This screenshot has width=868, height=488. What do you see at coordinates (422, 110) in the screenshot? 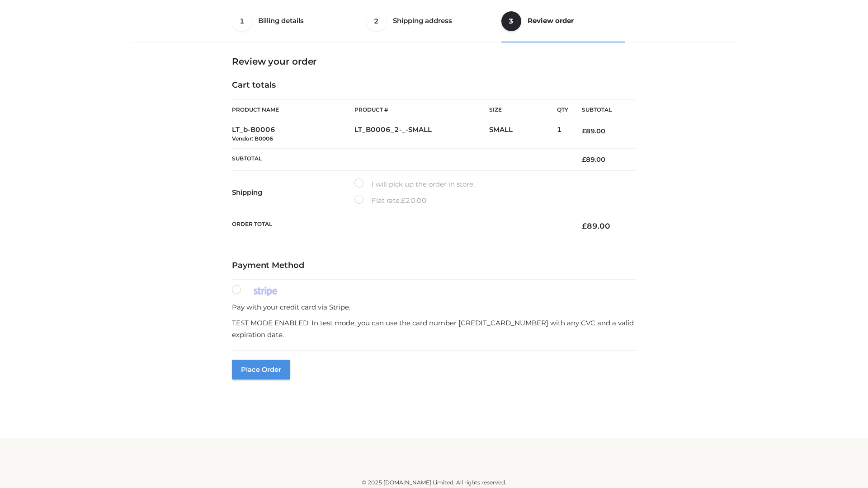
I see `th: Product #` at bounding box center [422, 110].